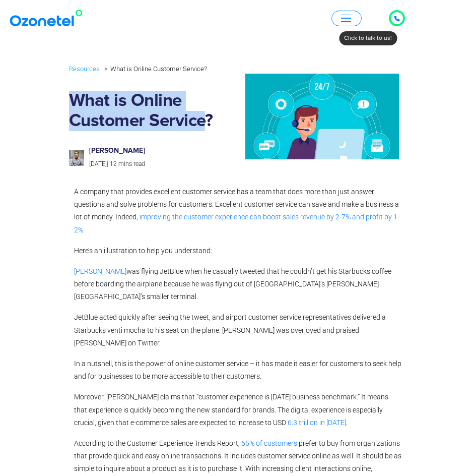 The height and width of the screenshot is (476, 475). Describe the element at coordinates (233, 284) in the screenshot. I see `span: was flying JetBlue when he casually tweeted that he couldn’t get his Starbucks coffee before boar...` at that location.